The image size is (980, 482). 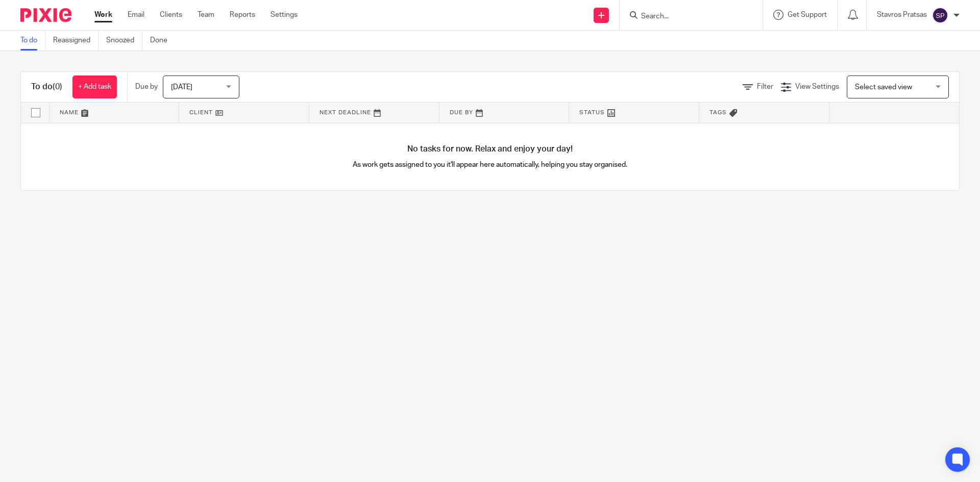 I want to click on a: Email, so click(x=136, y=15).